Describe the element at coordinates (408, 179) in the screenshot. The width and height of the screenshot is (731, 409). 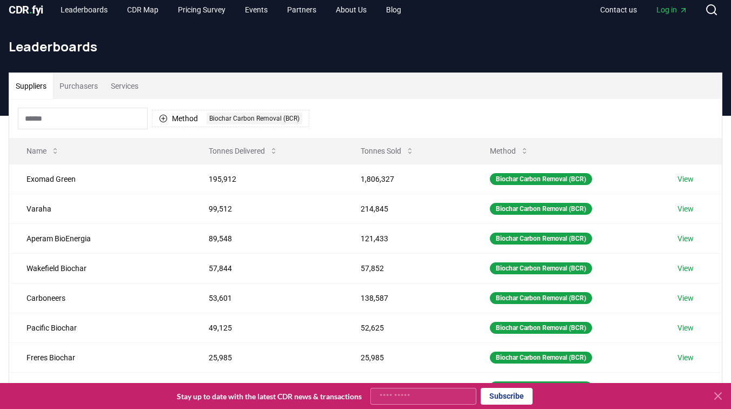
I see `td: 1,806,327` at that location.